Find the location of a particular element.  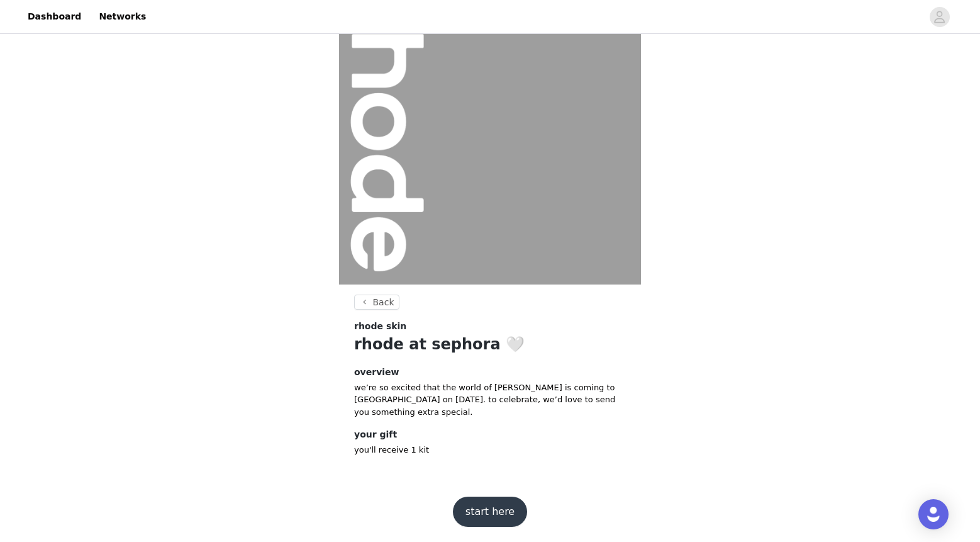

p: you'll receive 1 kit is located at coordinates (490, 450).